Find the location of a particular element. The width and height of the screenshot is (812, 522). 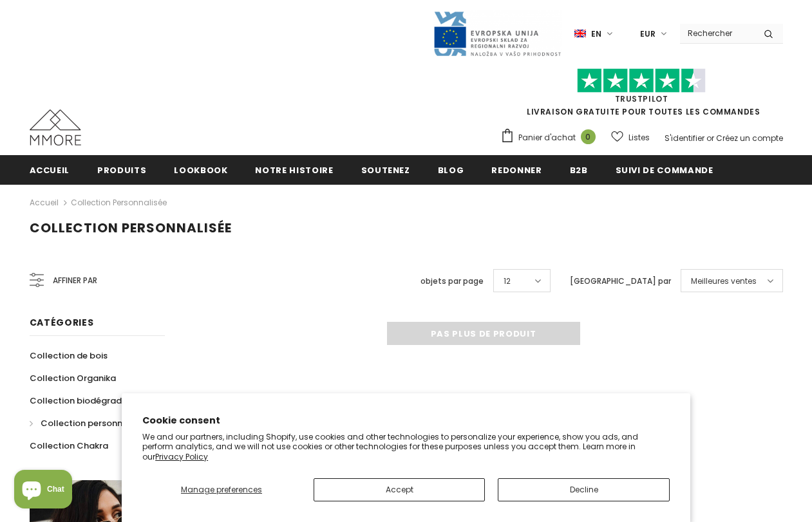

span: Meilleures ventes is located at coordinates (724, 282).